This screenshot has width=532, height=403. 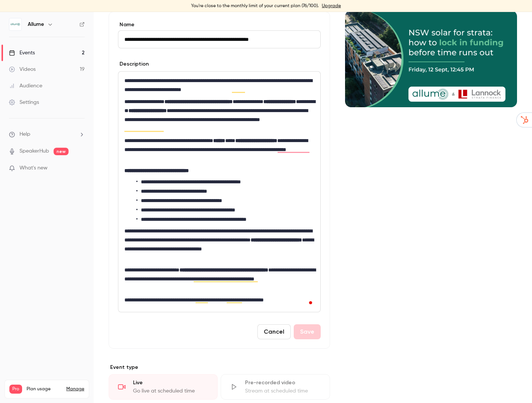 I want to click on a: Manage, so click(x=75, y=389).